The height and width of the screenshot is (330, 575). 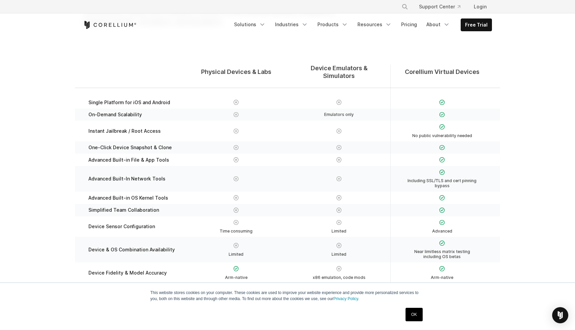 What do you see at coordinates (442, 254) in the screenshot?
I see `span: Near limitless matrix testing including OS betas` at bounding box center [442, 254].